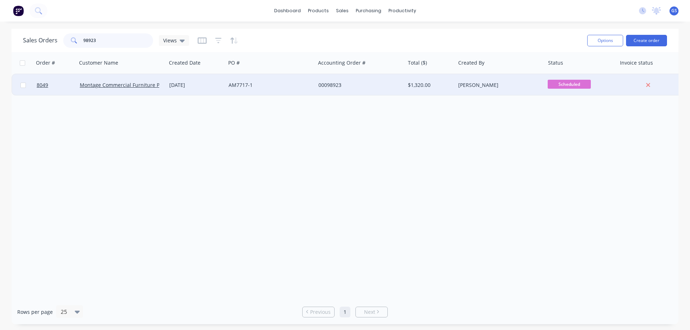 Image resolution: width=690 pixels, height=330 pixels. I want to click on div: Order #, so click(45, 63).